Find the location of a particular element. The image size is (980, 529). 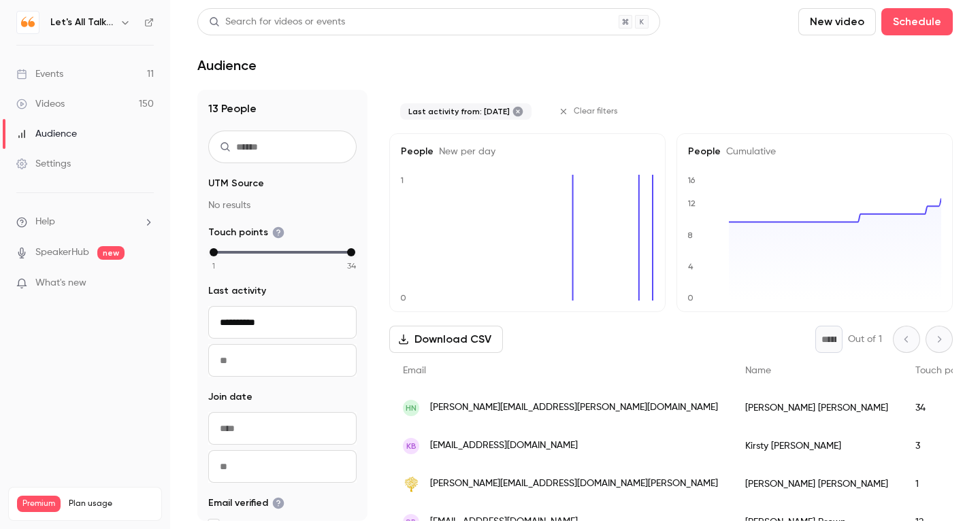

p: Out of 1 is located at coordinates (865, 340).